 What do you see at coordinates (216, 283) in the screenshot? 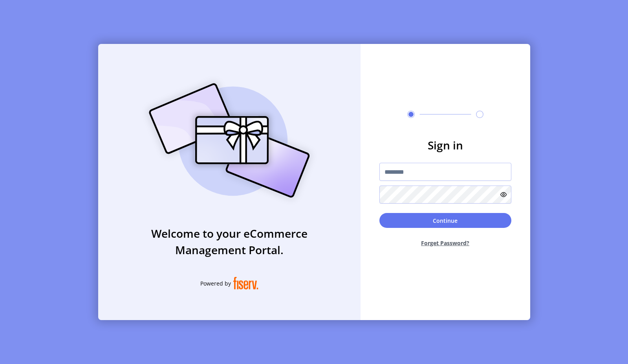
I see `span: Powered by` at bounding box center [216, 283].